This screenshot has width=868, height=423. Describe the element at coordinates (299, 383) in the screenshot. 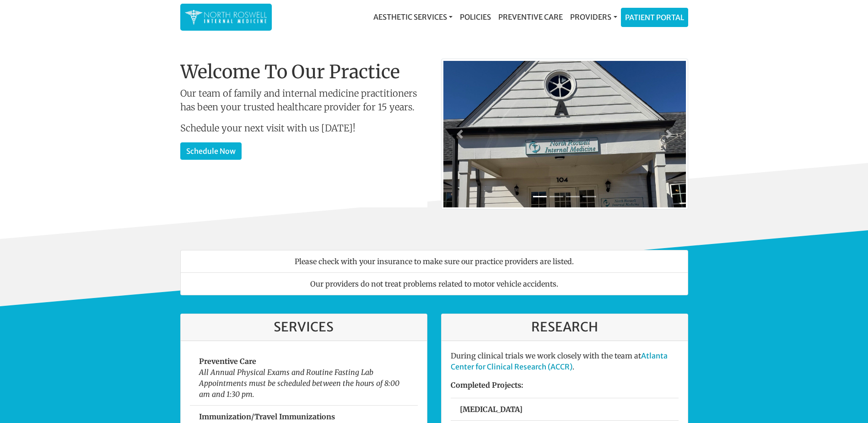

I see `em: All Annual Physical Exams and Routine Fasting Lab Appointments must be scheduled between the hour...` at that location.